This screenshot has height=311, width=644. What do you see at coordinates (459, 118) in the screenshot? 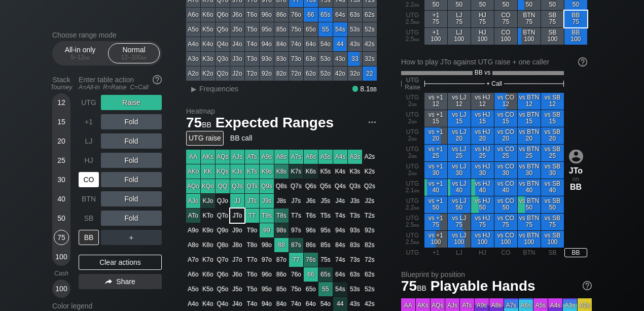
I see `div: vs LJ 15` at bounding box center [459, 118].